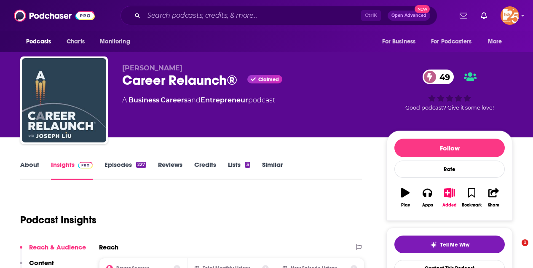 The width and height of the screenshot is (533, 268). Describe the element at coordinates (115, 42) in the screenshot. I see `span: Monitoring` at that location.